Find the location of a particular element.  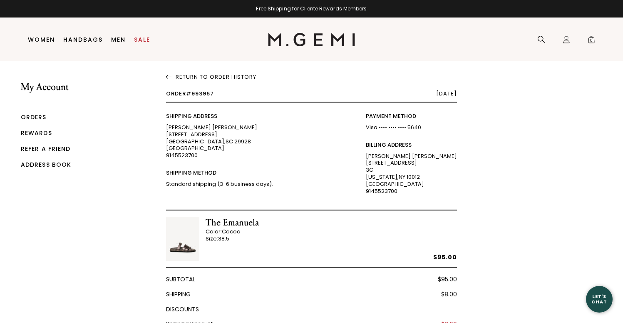

div: Visa •••• •••• •••• 5640 is located at coordinates (411, 127).